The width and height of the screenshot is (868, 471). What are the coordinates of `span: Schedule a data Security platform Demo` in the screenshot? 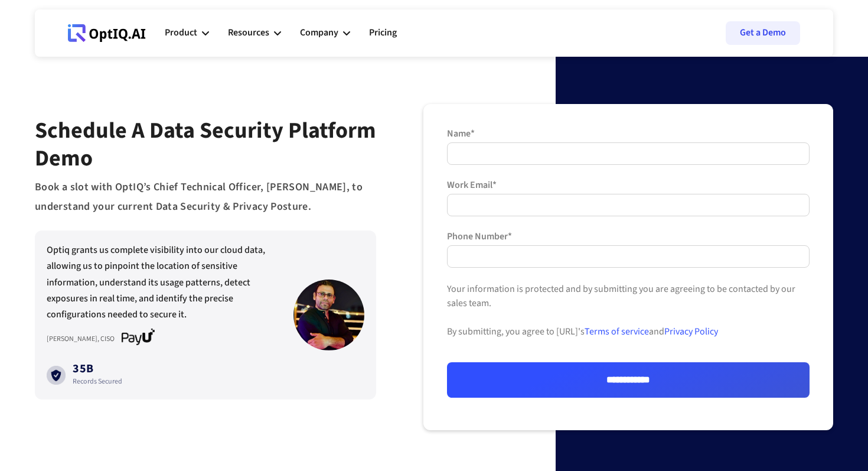 It's located at (205, 144).